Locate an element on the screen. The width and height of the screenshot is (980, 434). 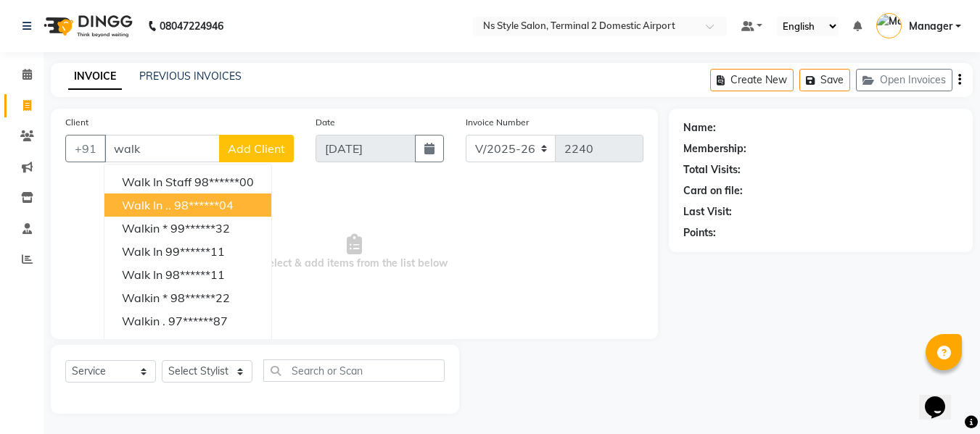
span: Manager is located at coordinates (931, 26).